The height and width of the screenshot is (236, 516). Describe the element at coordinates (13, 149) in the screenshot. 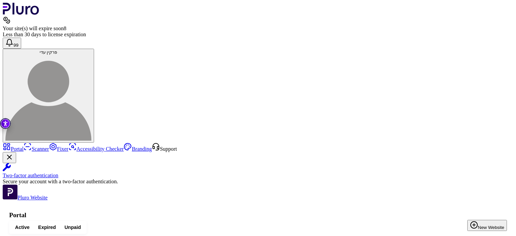

I see `a: Portal` at that location.